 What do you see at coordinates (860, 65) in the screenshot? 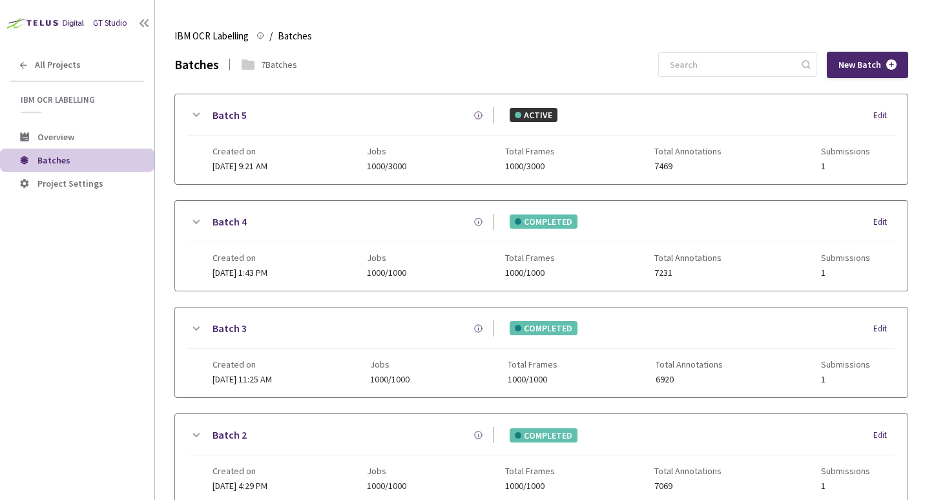
I see `span: New Batch` at bounding box center [860, 65].